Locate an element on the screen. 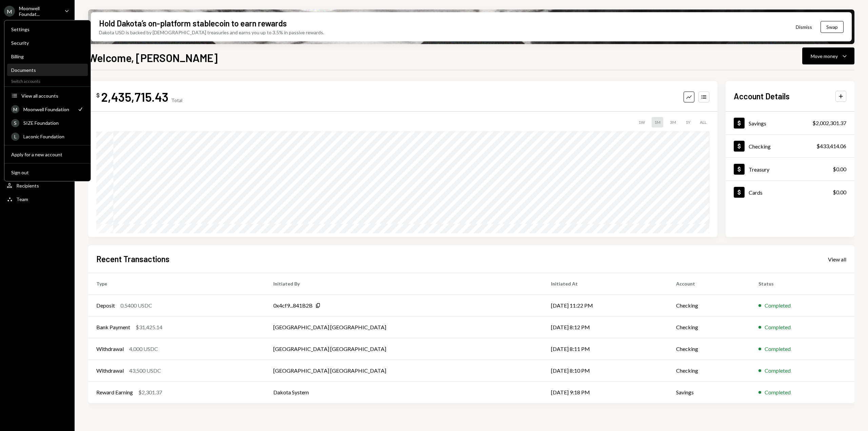 Image resolution: width=868 pixels, height=431 pixels. div: 4,000 USDC is located at coordinates (144, 349).